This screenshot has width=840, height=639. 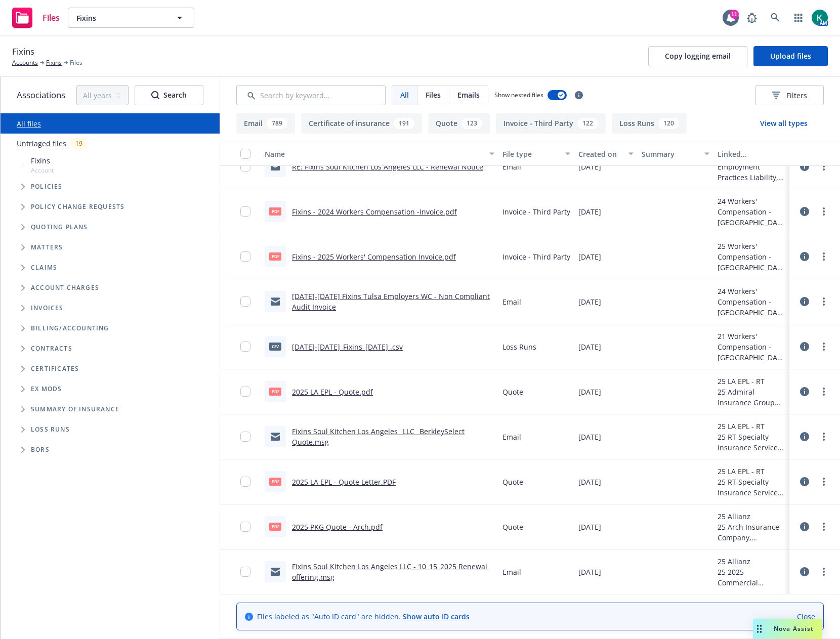 I want to click on button: View all types, so click(x=784, y=123).